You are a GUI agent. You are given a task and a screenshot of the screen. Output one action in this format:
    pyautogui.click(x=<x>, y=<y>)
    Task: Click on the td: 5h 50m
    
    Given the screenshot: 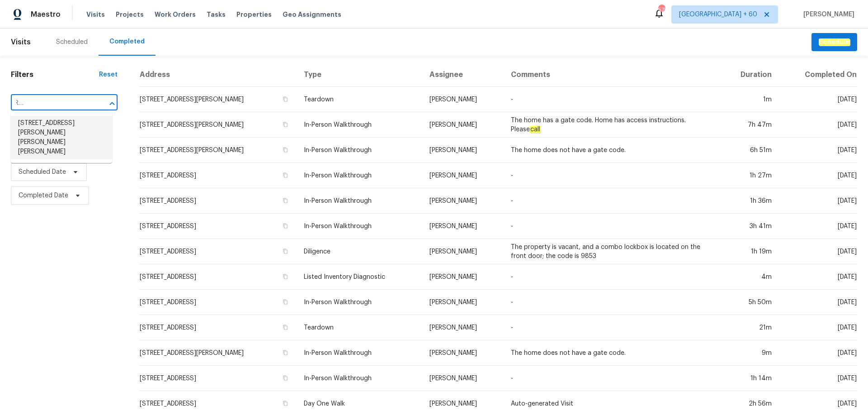 What is the action you would take?
    pyautogui.click(x=749, y=302)
    